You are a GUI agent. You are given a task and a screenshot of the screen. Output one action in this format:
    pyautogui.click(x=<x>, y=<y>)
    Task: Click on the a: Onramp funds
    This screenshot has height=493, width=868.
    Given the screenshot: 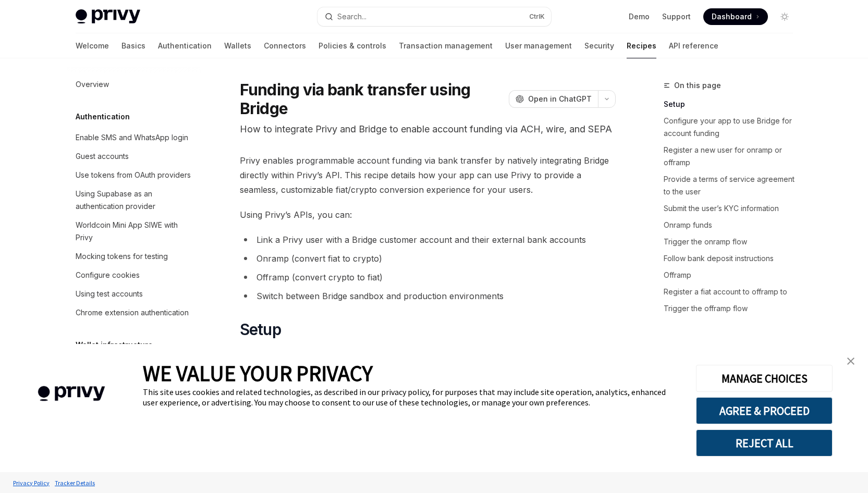 What is the action you would take?
    pyautogui.click(x=732, y=226)
    